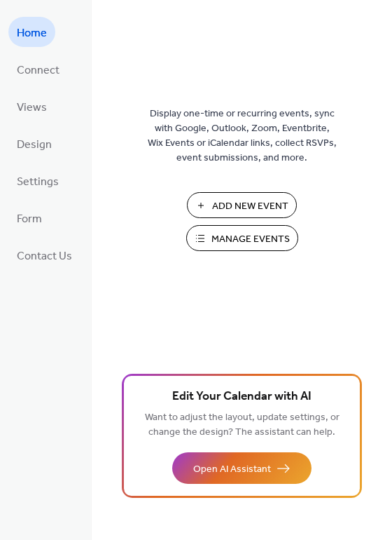 The image size is (392, 540). Describe the element at coordinates (31, 31) in the screenshot. I see `a: Home` at that location.